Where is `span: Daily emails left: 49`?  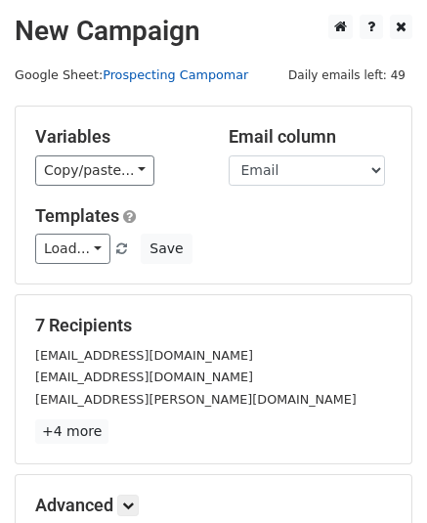
span: Daily emails left: 49 is located at coordinates (347, 75).